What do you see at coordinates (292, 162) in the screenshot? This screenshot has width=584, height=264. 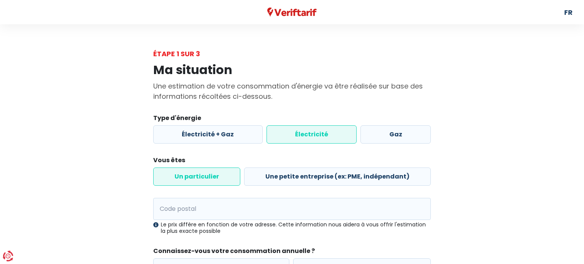 I see `legend: Vous êtes` at bounding box center [292, 162].